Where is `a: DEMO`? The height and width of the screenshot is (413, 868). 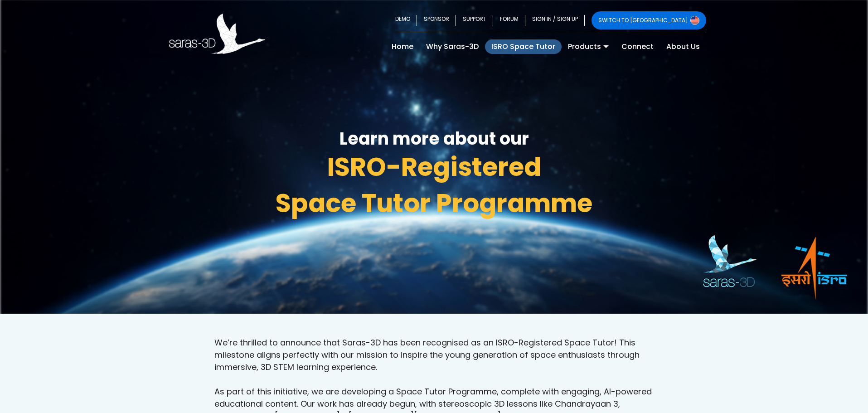 a: DEMO is located at coordinates (406, 20).